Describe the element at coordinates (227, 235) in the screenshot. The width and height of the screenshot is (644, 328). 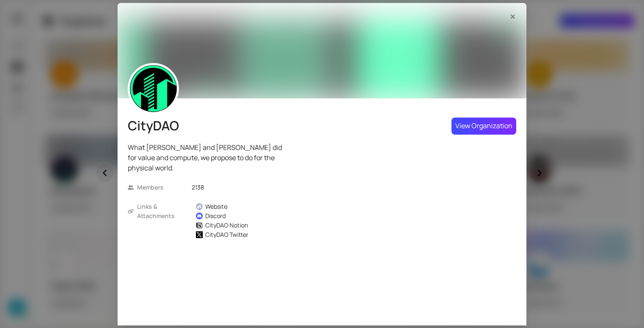
I see `div: CityDAO Twitter` at that location.